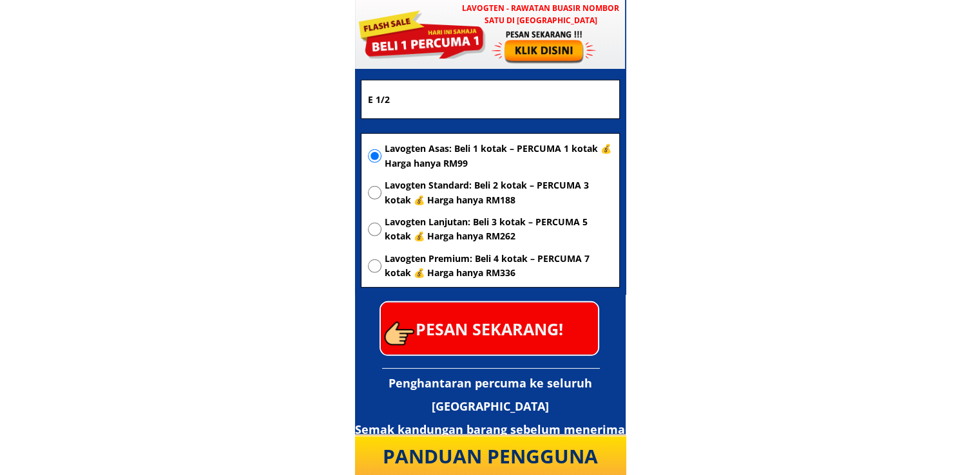 Image resolution: width=980 pixels, height=475 pixels. I want to click on span: Lavogten Asas: Beli 1 kotak – PERCUMA 1 kotak 💰 Harga hanya RM99, so click(499, 156).